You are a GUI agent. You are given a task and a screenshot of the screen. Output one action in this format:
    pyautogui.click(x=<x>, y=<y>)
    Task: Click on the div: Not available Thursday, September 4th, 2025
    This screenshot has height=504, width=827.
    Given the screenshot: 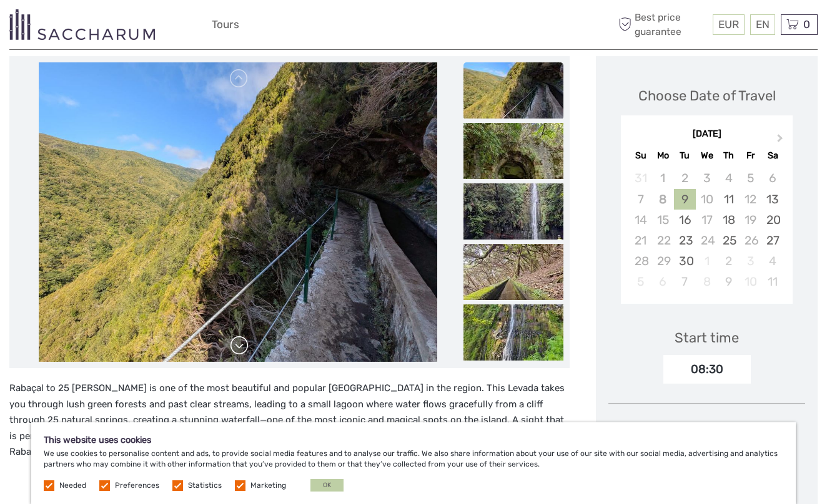 What is the action you would take?
    pyautogui.click(x=728, y=178)
    